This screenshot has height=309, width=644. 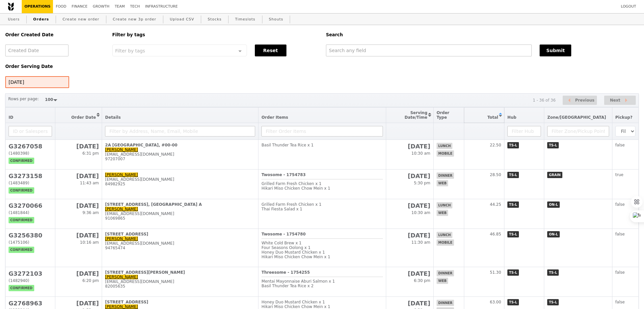 I want to click on b: Twosome - 1754780, so click(x=283, y=234).